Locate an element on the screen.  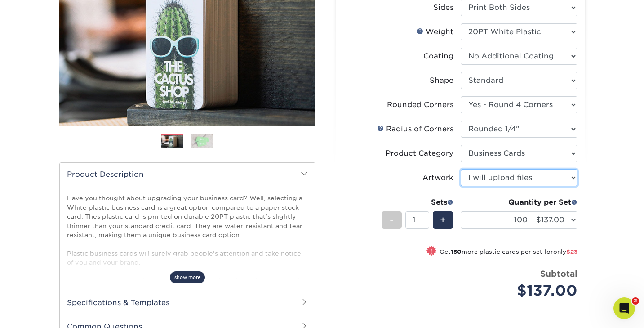
img: Plastic Cards 02 is located at coordinates (202, 140).